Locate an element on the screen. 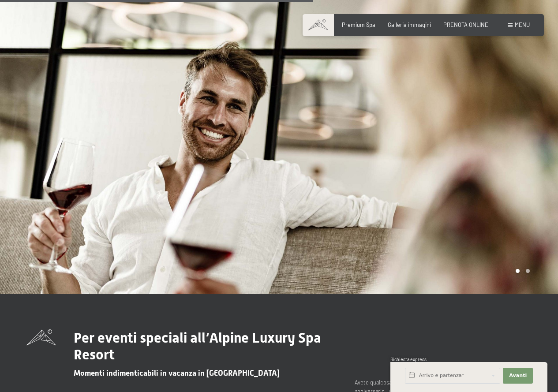 Image resolution: width=558 pixels, height=392 pixels. span: Galleria immagini is located at coordinates (409, 24).